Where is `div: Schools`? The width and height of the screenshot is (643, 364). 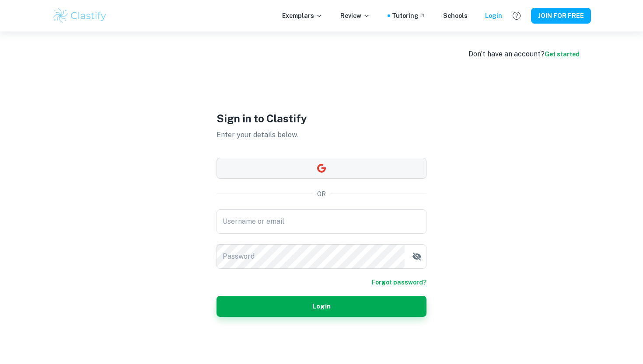
div: Schools is located at coordinates (455, 16).